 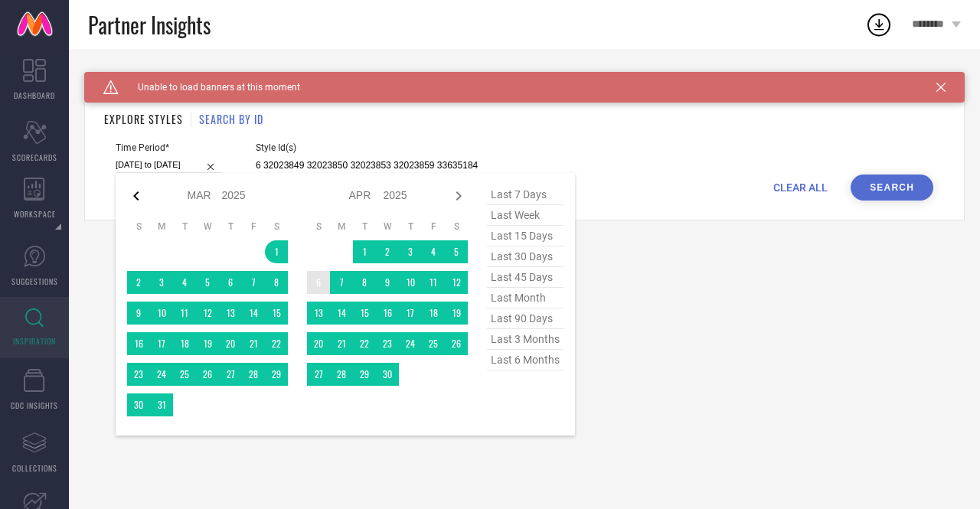 What do you see at coordinates (433, 282) in the screenshot?
I see `td: Fri Apr 11 2025` at bounding box center [433, 282].